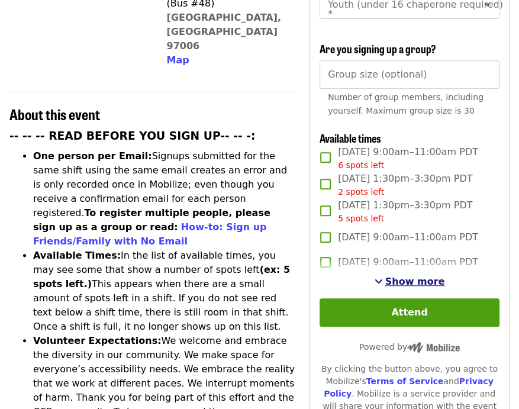  I want to click on span: Powered by, so click(409, 347).